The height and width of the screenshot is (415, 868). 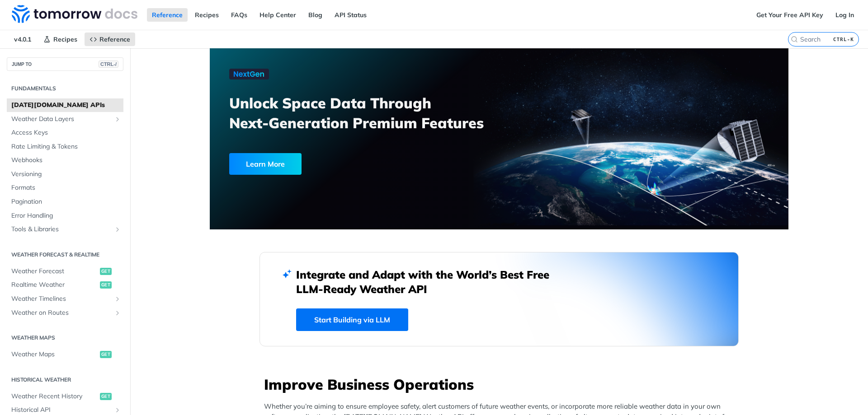 What do you see at coordinates (118, 119) in the screenshot?
I see `button: Show subpages for Weather Data Layers` at bounding box center [118, 119].